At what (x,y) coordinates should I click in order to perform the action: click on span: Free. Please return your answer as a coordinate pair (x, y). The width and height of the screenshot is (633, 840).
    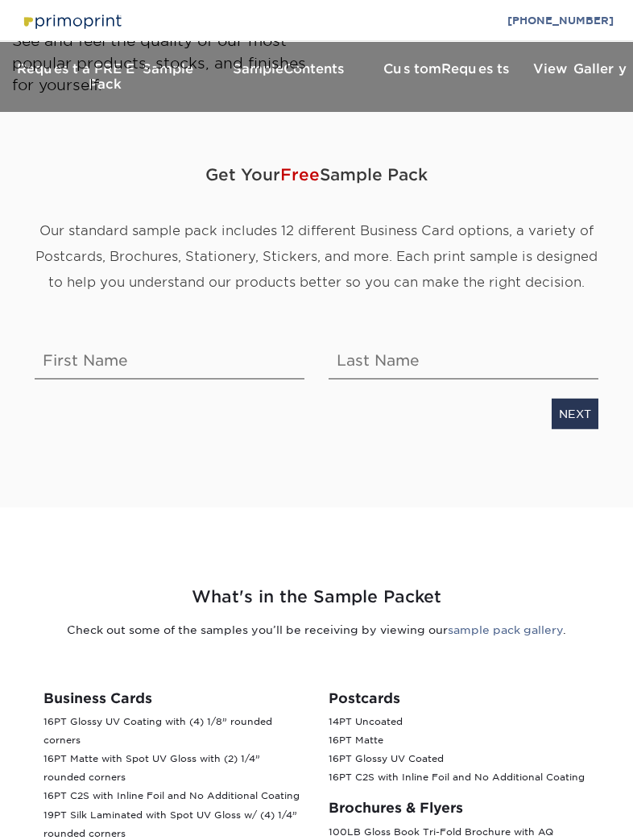
    Looking at the image, I should click on (300, 175).